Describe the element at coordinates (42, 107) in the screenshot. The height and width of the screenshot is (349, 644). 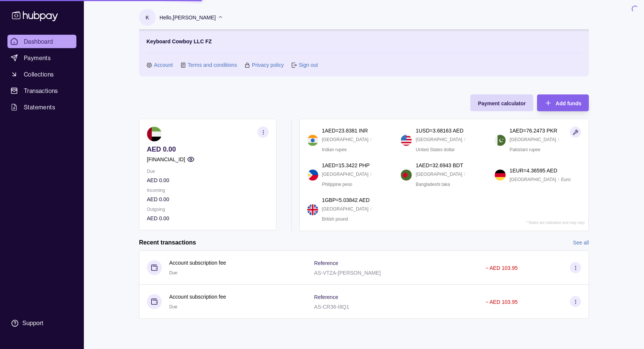
I see `a: Statements` at that location.